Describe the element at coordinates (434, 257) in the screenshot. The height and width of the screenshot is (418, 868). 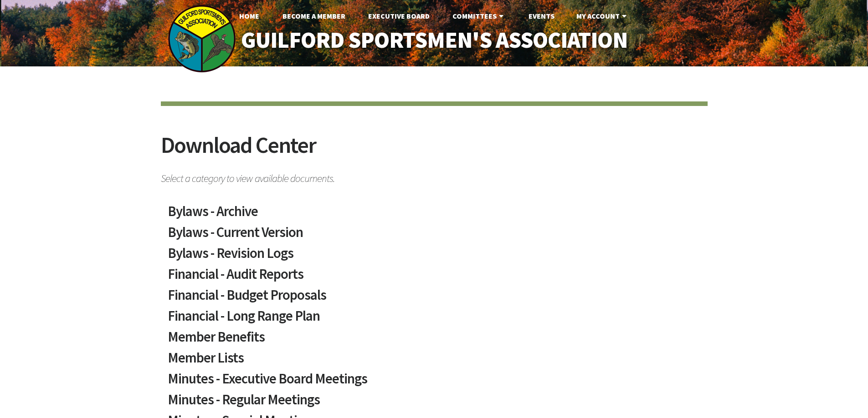
I see `a: Bylaws - Revision Logs` at that location.